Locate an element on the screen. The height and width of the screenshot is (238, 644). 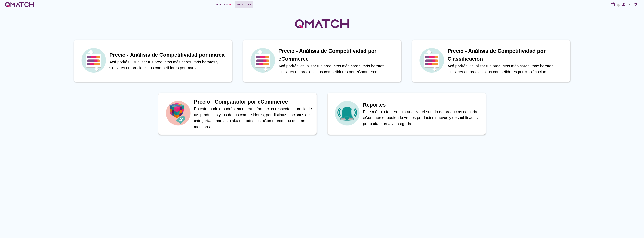
span: Reportes is located at coordinates (244, 5).